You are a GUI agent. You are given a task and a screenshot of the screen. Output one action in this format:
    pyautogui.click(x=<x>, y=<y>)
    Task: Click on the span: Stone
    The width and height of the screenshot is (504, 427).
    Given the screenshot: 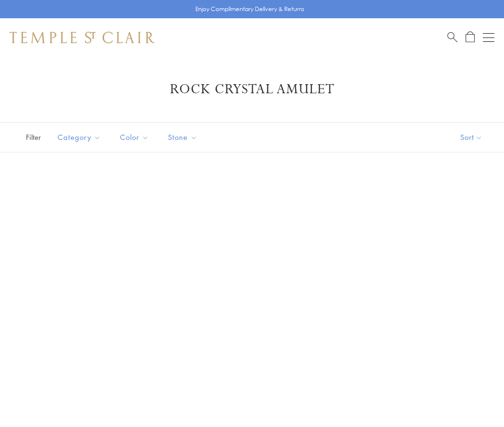 What is the action you would take?
    pyautogui.click(x=184, y=137)
    